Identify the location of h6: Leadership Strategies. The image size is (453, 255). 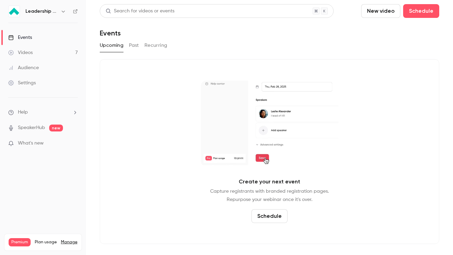
(42, 11).